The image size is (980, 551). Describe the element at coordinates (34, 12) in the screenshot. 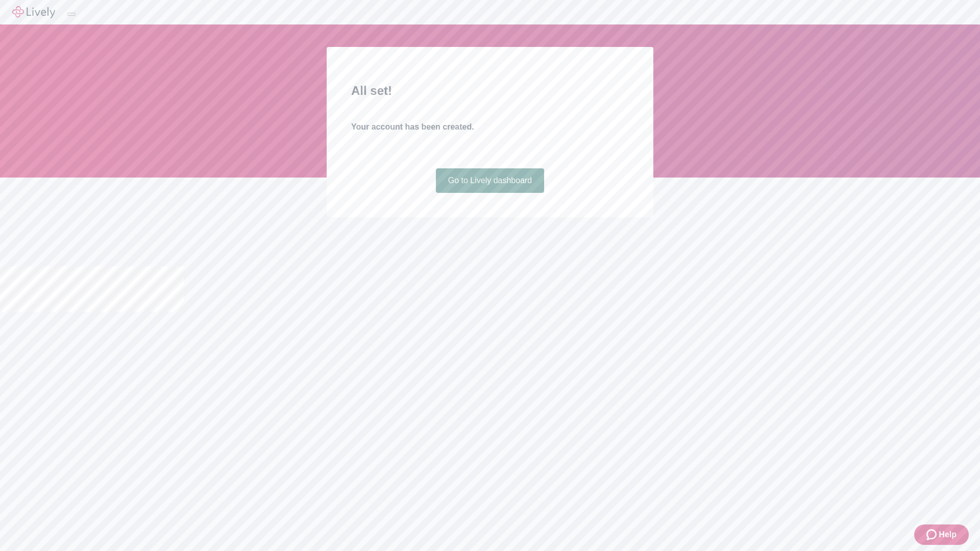

I see `img: Lively` at that location.